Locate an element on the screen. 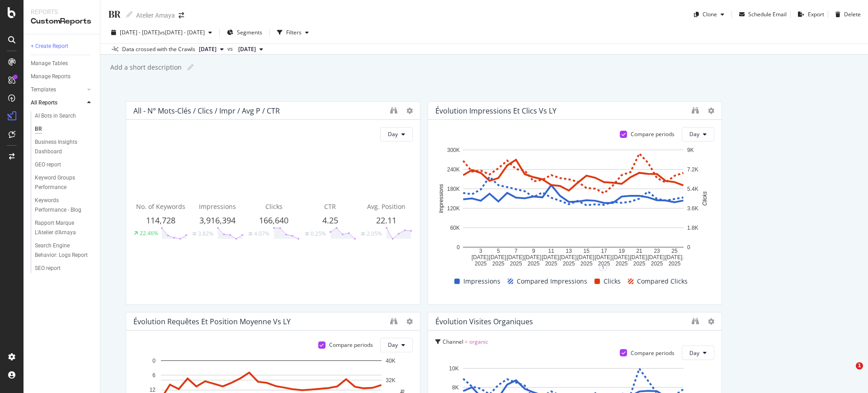 Image resolution: width=868 pixels, height=393 pixels. span: Channel is located at coordinates (453, 342).